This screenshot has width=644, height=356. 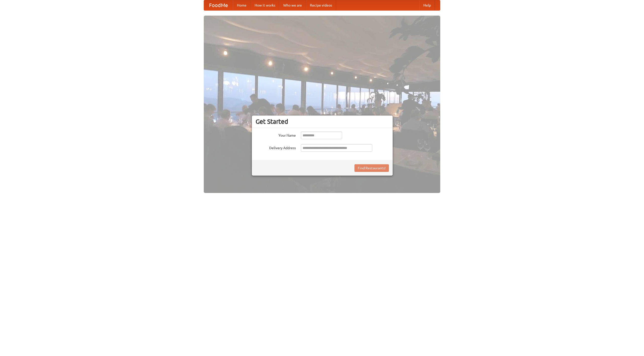 I want to click on label: Delivery Address, so click(x=276, y=147).